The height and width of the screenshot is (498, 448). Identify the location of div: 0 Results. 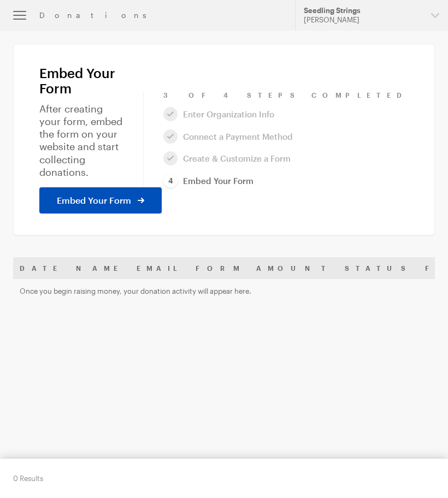
(28, 478).